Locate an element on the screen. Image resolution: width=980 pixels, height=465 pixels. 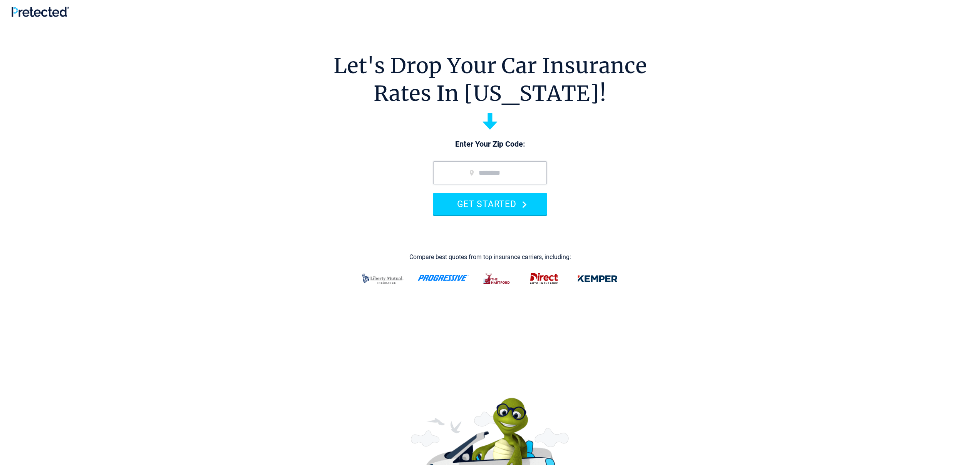
img: kemper is located at coordinates (597, 278).